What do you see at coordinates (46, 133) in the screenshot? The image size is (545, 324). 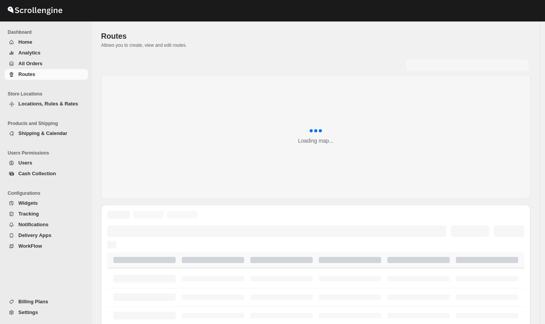 I see `button: Shipping & Calendar` at bounding box center [46, 133].